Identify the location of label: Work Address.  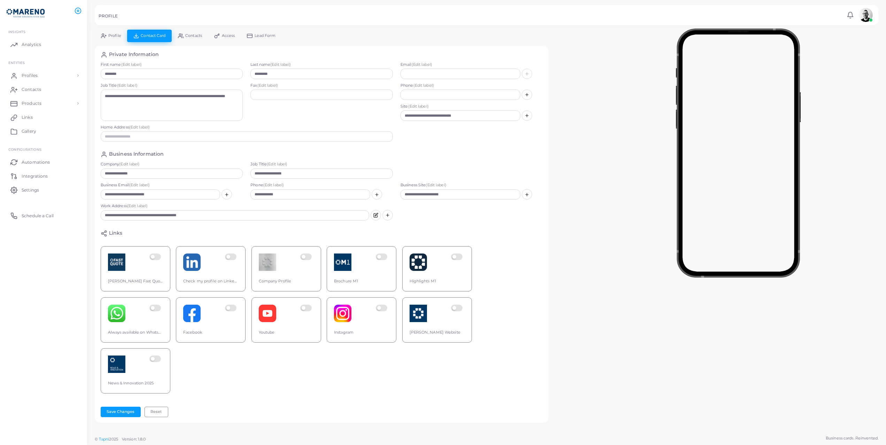
(235, 206).